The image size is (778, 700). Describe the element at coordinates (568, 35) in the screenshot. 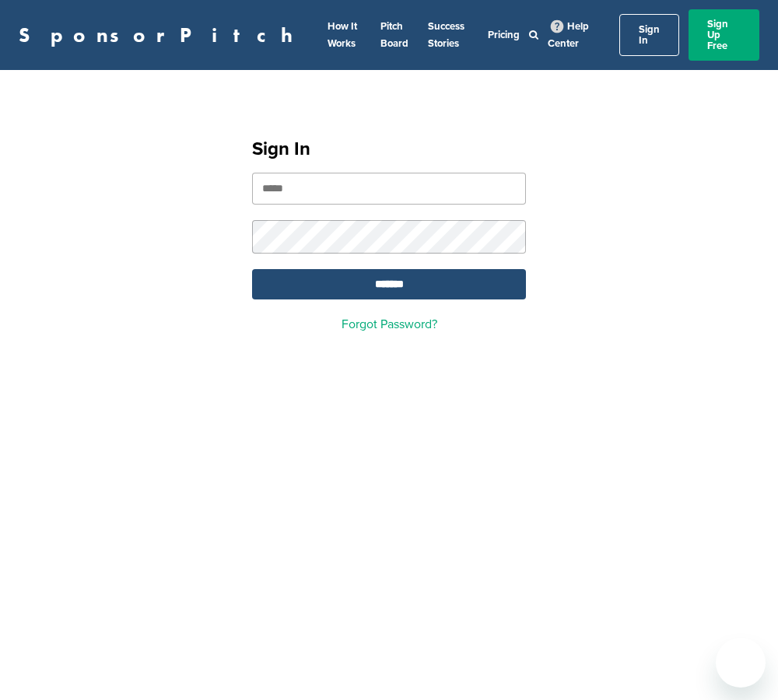

I see `a: Help Center` at that location.